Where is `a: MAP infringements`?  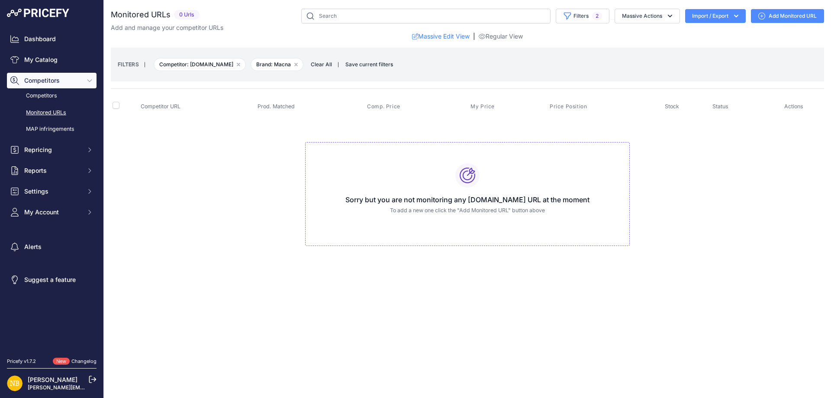
a: MAP infringements is located at coordinates (51, 129).